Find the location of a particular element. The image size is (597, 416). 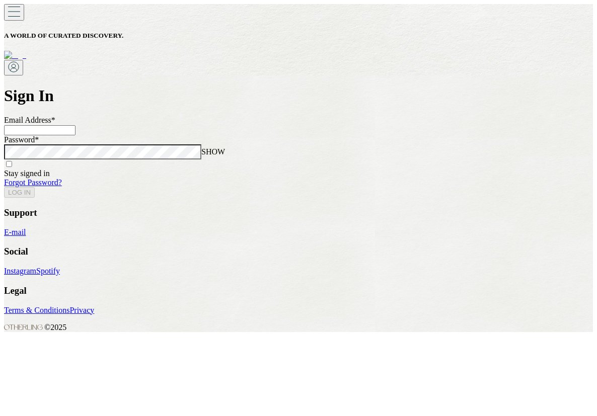

h5: A WORLD OF CURATED DISCOVERY. is located at coordinates (298, 36).